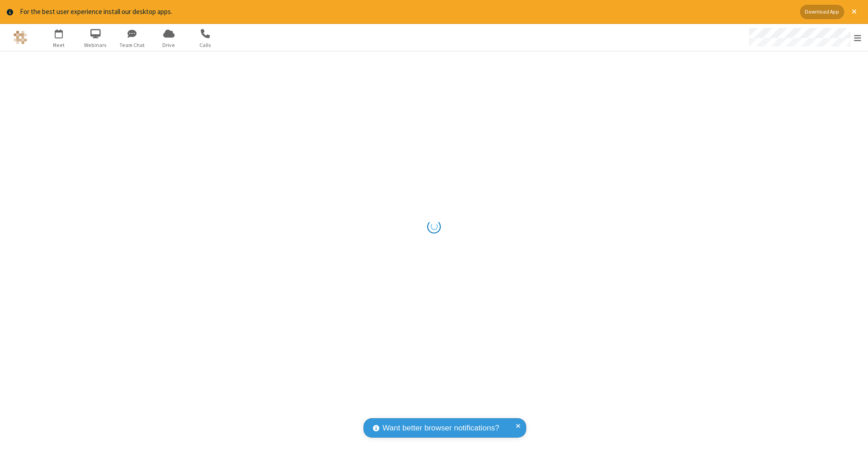 The image size is (868, 453). What do you see at coordinates (59, 45) in the screenshot?
I see `span: Meet` at bounding box center [59, 45].